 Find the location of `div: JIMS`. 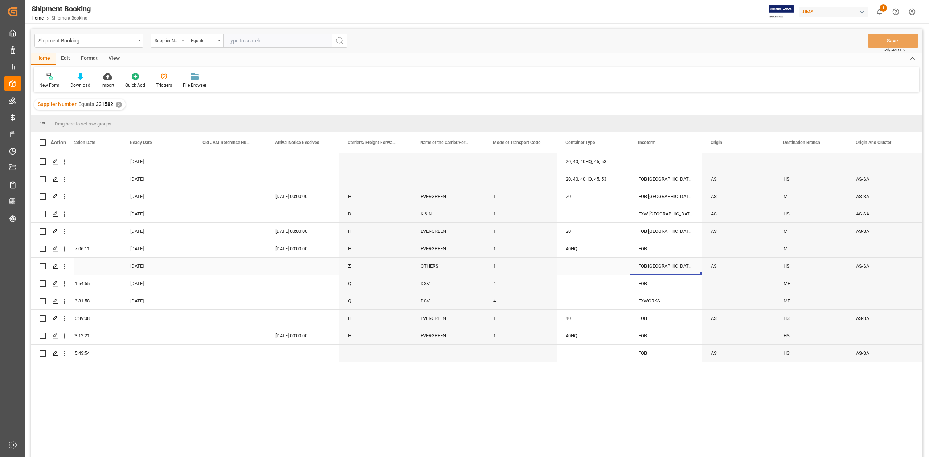

div: JIMS is located at coordinates (833, 12).